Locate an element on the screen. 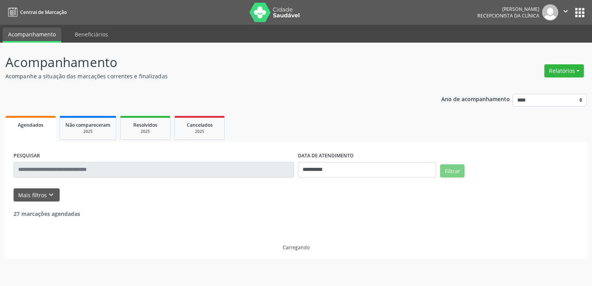 The width and height of the screenshot is (592, 286). p: Ano de acompanhamento is located at coordinates (475, 98).